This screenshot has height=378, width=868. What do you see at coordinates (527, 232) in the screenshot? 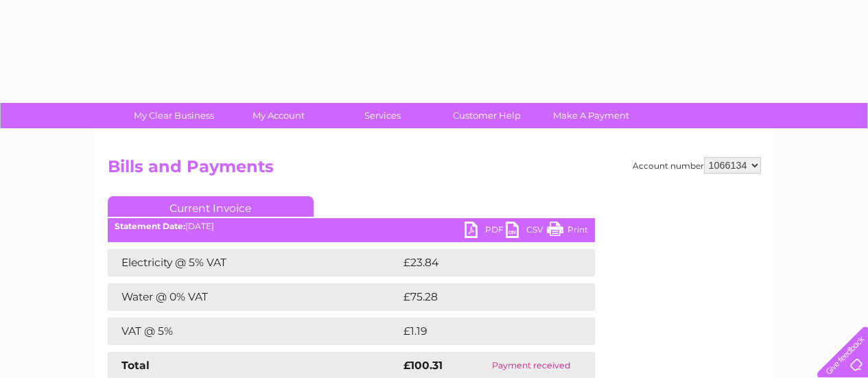
I see `a: CSV` at bounding box center [527, 232].